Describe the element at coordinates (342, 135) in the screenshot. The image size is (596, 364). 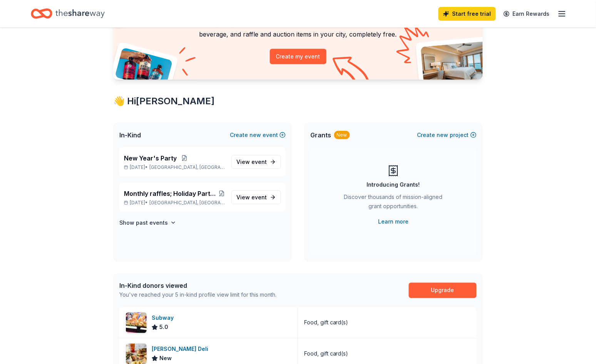
I see `div: New` at that location.